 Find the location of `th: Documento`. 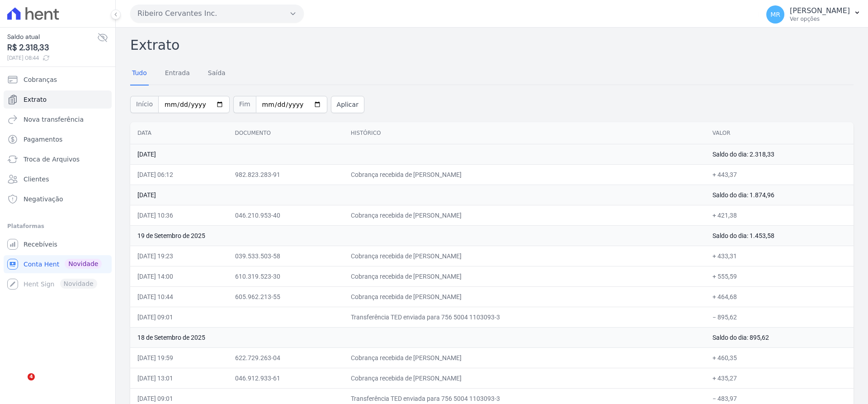

th: Documento is located at coordinates (286, 133).